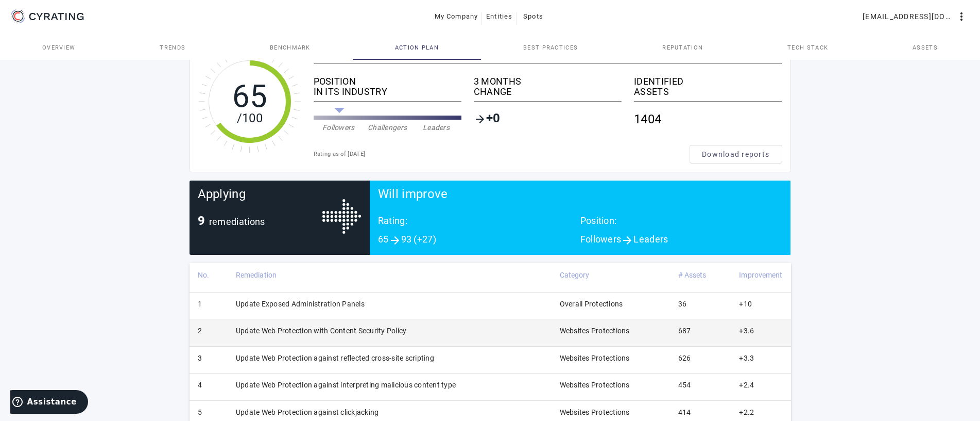  Describe the element at coordinates (389, 386) in the screenshot. I see `td: Update Web Protection against interpreting malicious content type` at that location.